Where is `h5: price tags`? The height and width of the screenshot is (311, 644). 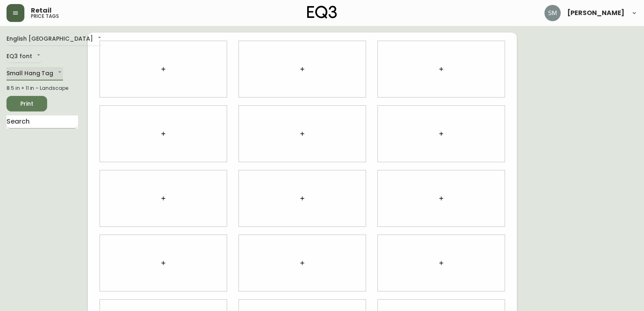
h5: price tags is located at coordinates (45, 16).